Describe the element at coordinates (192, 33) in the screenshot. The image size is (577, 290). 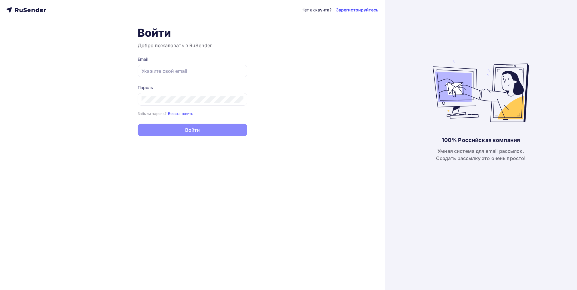
I see `h1: Войти` at that location.